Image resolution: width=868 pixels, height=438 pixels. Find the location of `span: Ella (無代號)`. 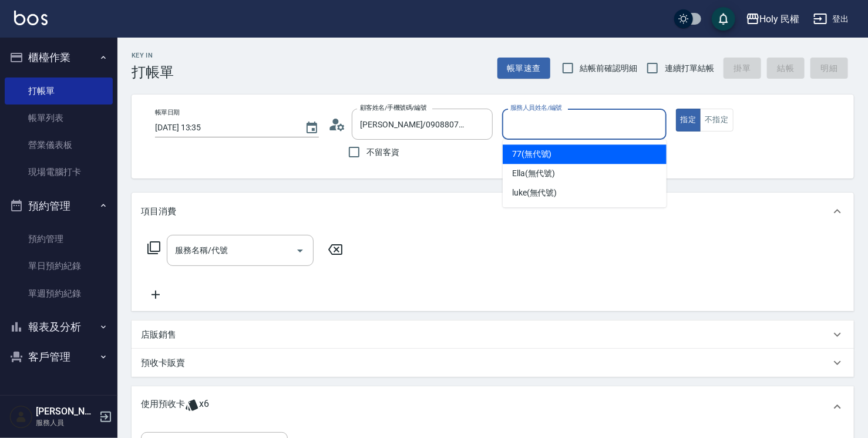

span: Ella (無代號) is located at coordinates (534, 173).